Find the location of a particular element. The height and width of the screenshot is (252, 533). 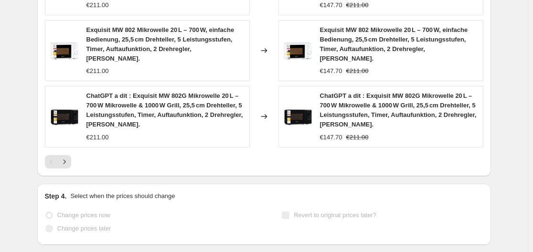

span: Change prices later is located at coordinates (84, 228).